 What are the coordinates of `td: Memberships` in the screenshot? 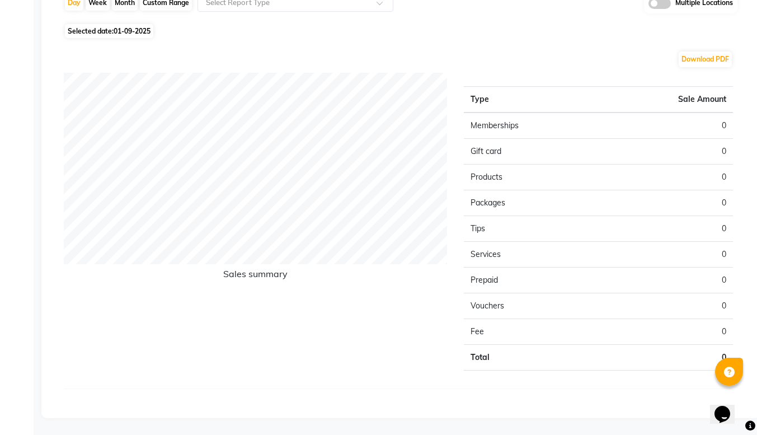 It's located at (531, 125).